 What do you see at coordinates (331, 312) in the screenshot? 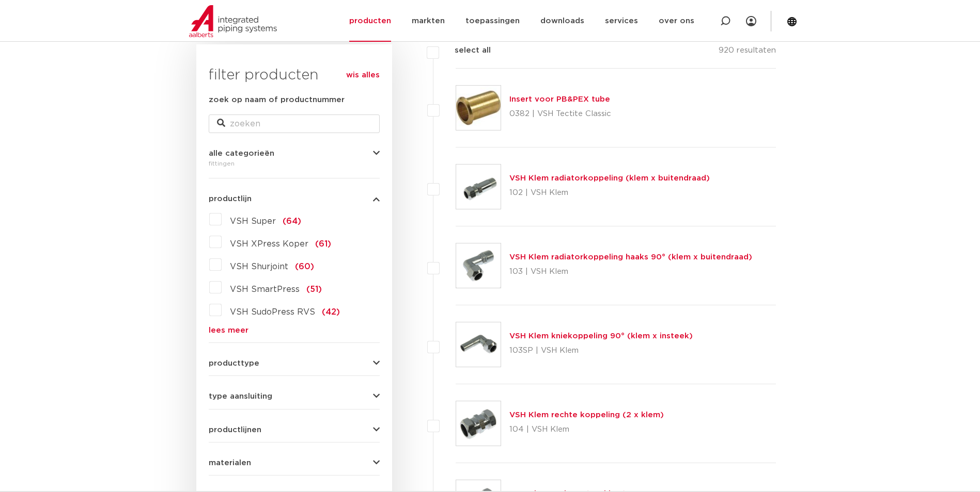
I see `span: (42)` at bounding box center [331, 312].